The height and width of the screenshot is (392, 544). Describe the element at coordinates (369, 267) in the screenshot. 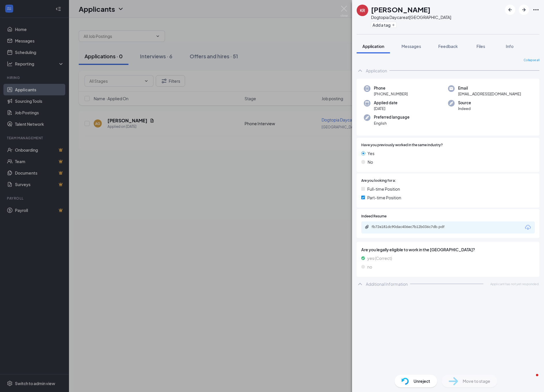

I see `span: no` at that location.